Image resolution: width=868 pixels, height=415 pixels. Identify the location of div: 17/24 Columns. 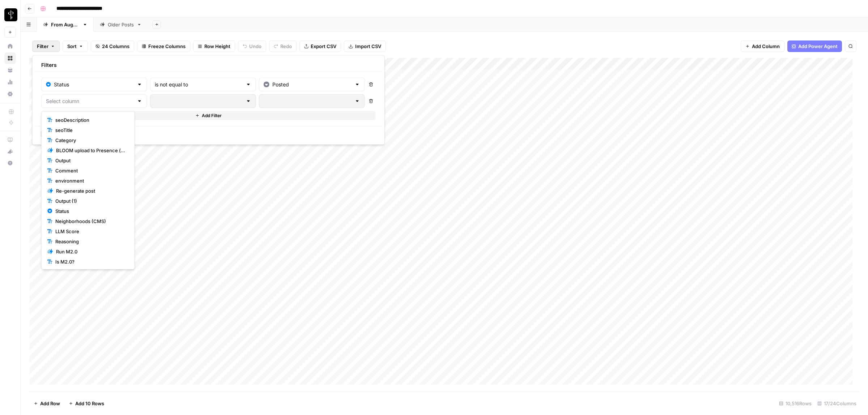
(837, 403).